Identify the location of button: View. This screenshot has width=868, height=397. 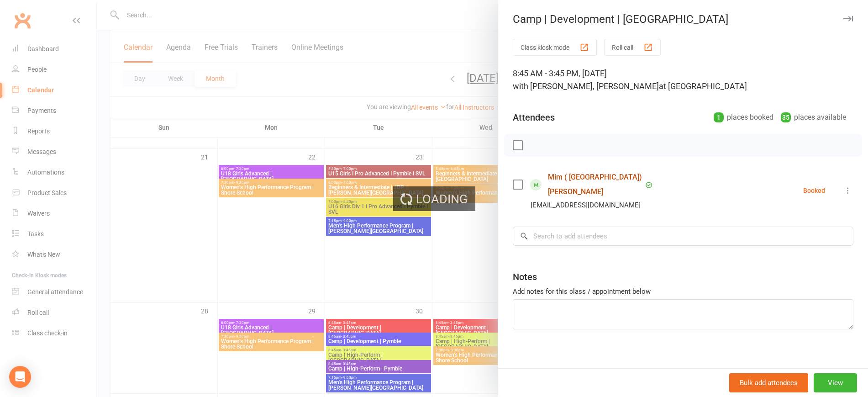
(835, 383).